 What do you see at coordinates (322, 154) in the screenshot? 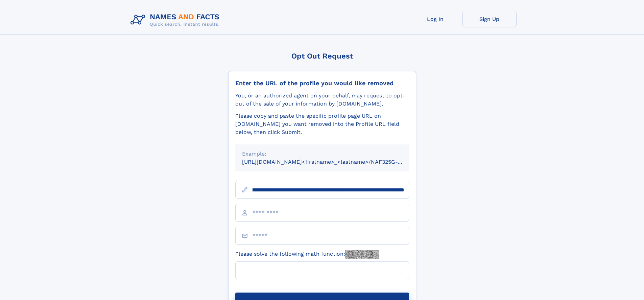
I see `div: Example:` at bounding box center [322, 154].